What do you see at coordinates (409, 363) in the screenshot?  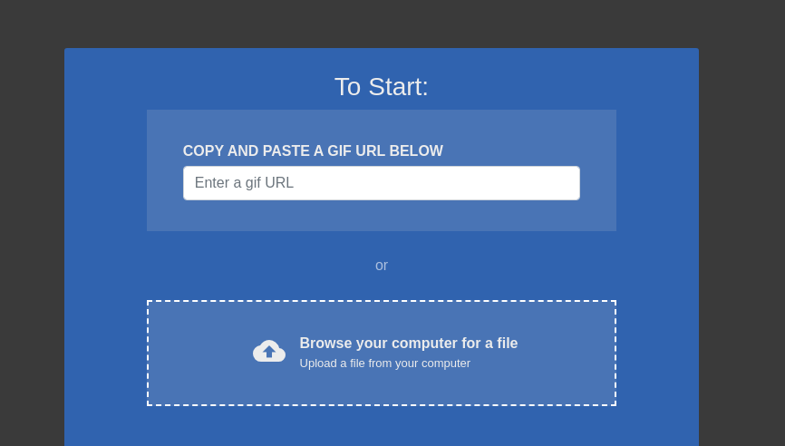 I see `div: Upload a file from your computer` at bounding box center [409, 363].